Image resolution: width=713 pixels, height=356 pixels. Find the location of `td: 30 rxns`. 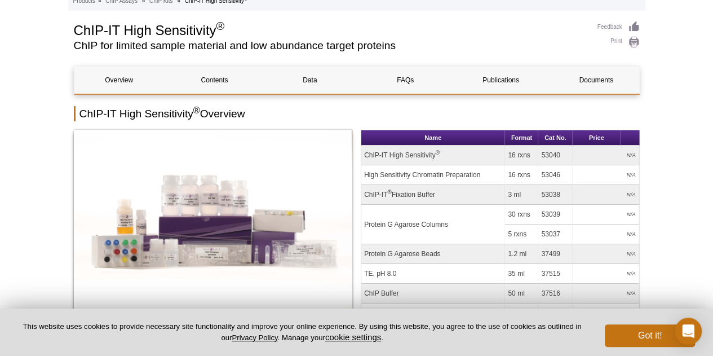

td: 30 rxns is located at coordinates (522, 214).